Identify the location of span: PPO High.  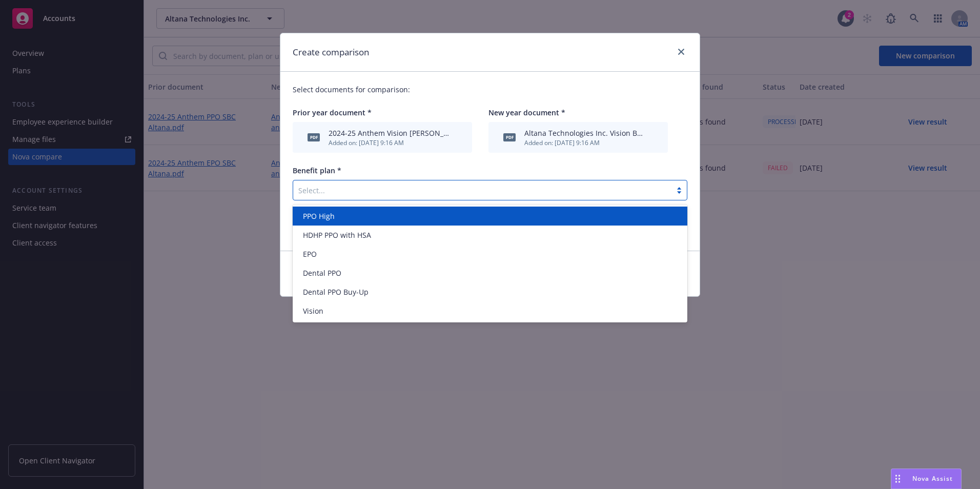
(319, 216).